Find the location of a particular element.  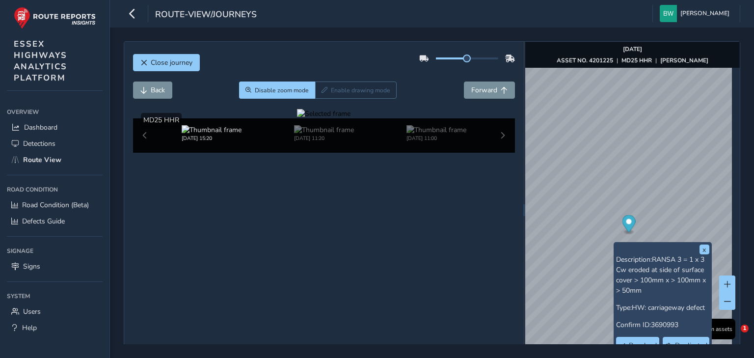

span: MD25 HHR is located at coordinates (161, 120).